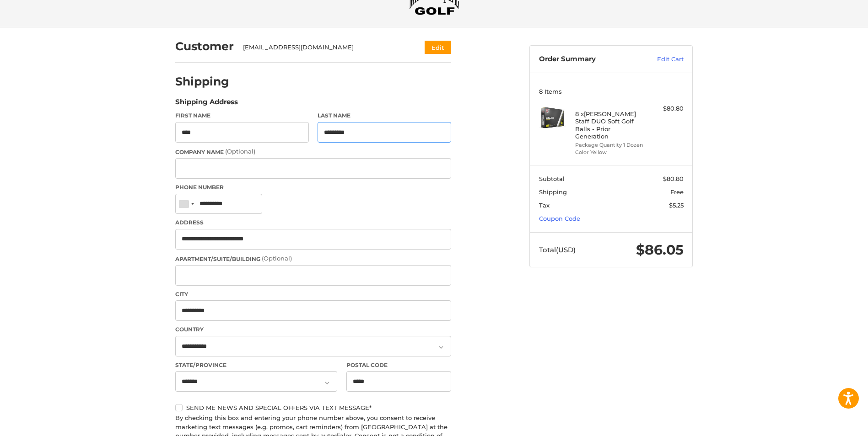 The width and height of the screenshot is (868, 436). Describe the element at coordinates (312, 223) in the screenshot. I see `label: Address` at that location.